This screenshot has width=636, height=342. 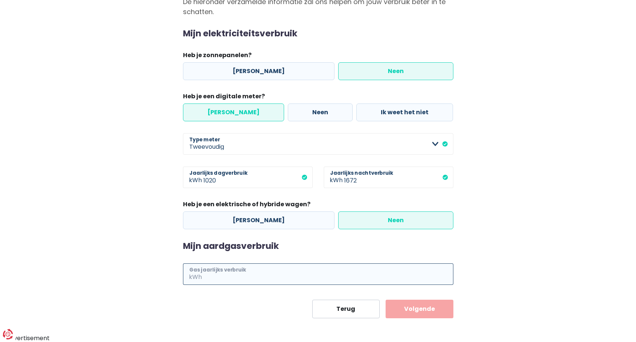 What do you see at coordinates (346, 309) in the screenshot?
I see `button: Terug` at bounding box center [346, 309].